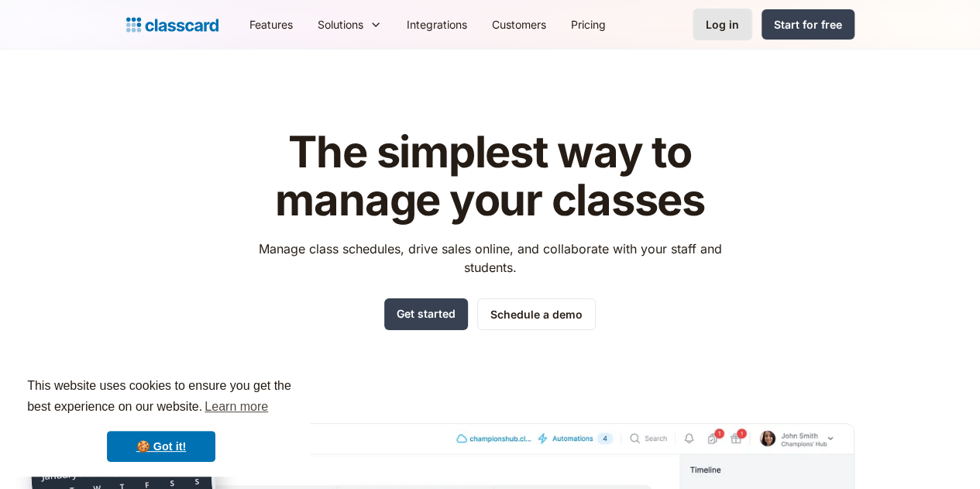 The height and width of the screenshot is (489, 980). Describe the element at coordinates (236, 407) in the screenshot. I see `a: learn more about cookies` at that location.